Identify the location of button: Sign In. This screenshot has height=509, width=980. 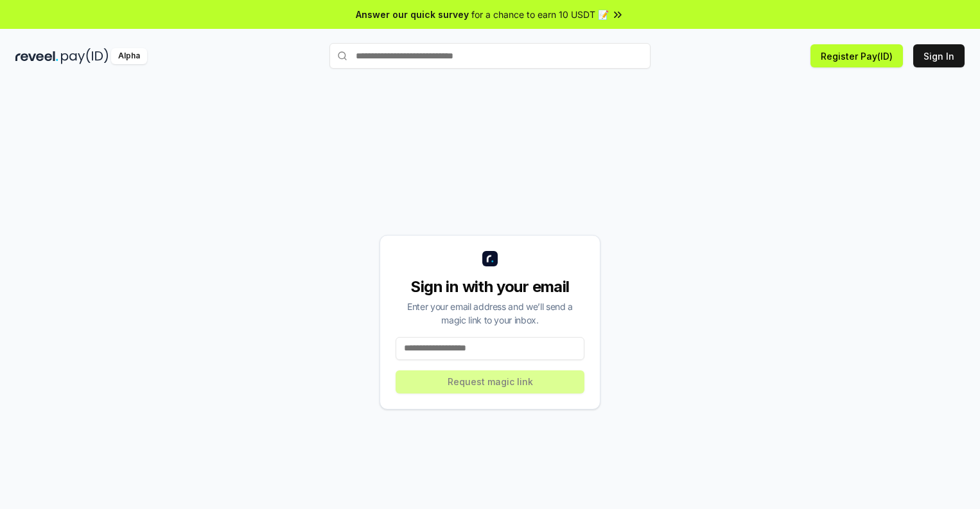
(939, 56).